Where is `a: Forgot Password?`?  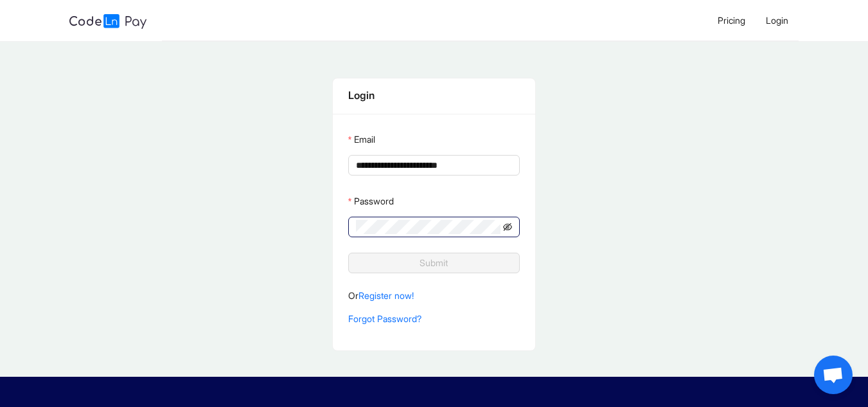 a: Forgot Password? is located at coordinates (384, 318).